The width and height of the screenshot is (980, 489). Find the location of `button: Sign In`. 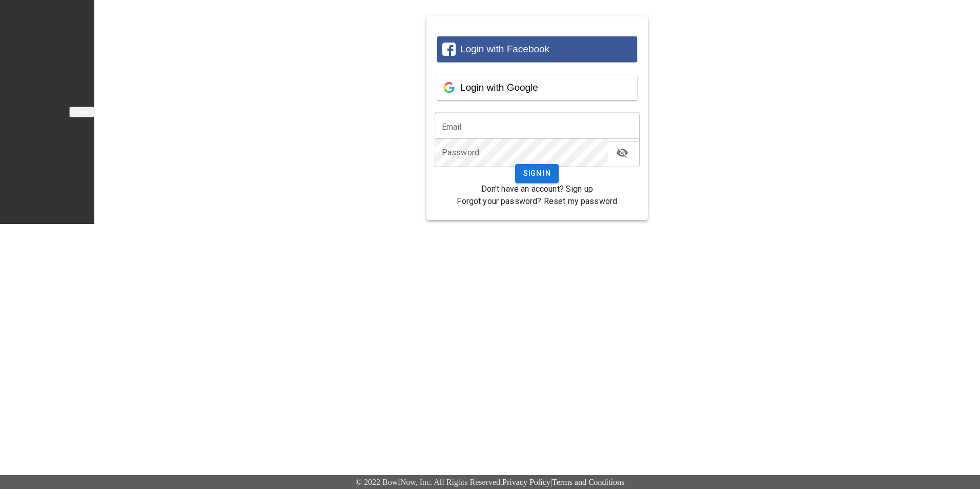

button: Sign In is located at coordinates (537, 173).